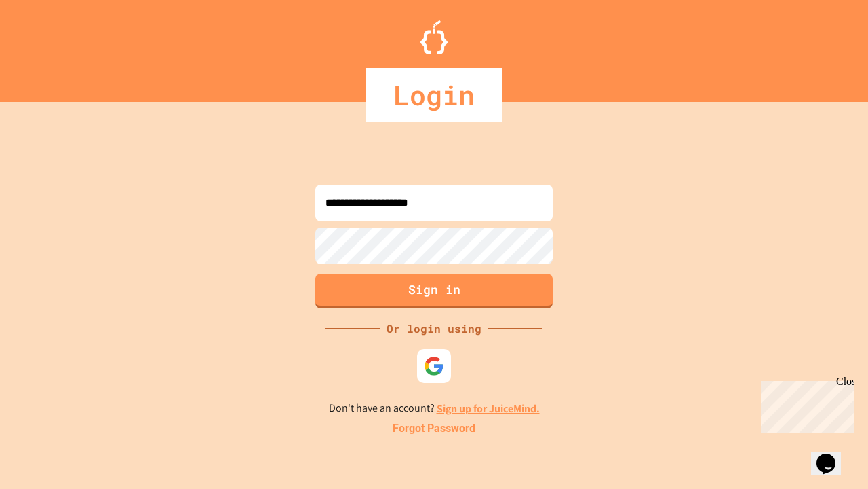  Describe the element at coordinates (434, 290) in the screenshot. I see `button: Sign in` at that location.